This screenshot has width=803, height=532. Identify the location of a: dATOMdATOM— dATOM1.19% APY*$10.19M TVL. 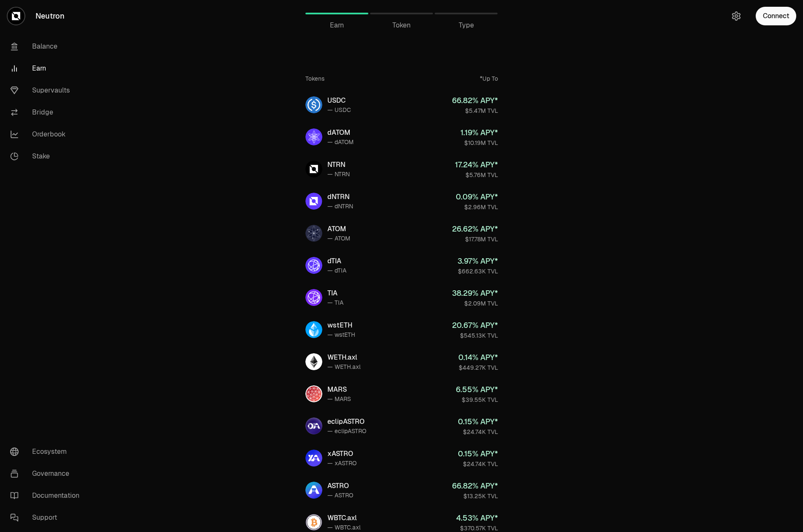
(402, 137).